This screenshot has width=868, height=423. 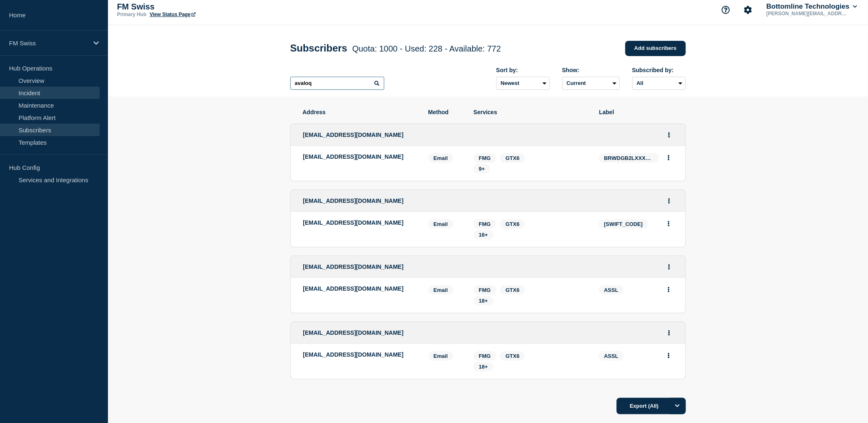 What do you see at coordinates (396, 48) in the screenshot?
I see `h1: Subscribers` at bounding box center [396, 48].